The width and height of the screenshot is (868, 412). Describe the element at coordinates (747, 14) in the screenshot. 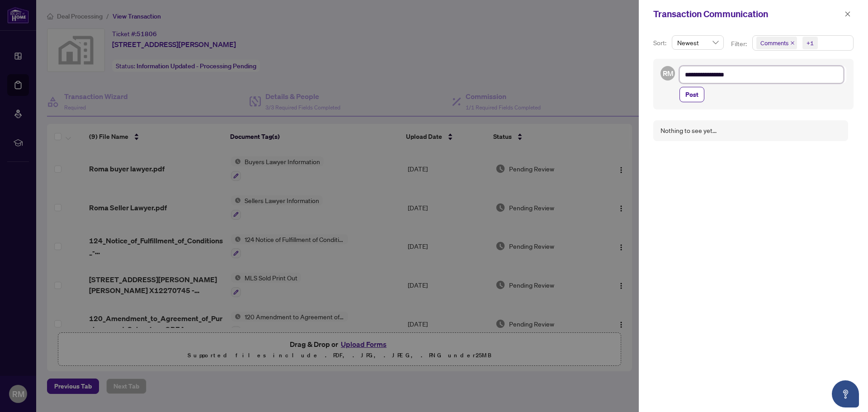

I see `div: Transaction Communication` at that location.